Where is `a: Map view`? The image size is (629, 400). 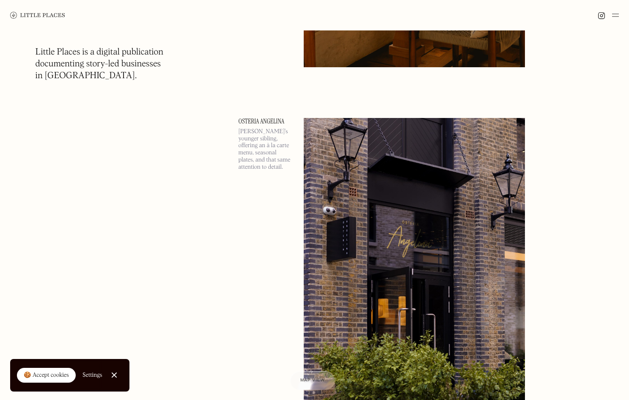
a: Map view is located at coordinates (313, 381).